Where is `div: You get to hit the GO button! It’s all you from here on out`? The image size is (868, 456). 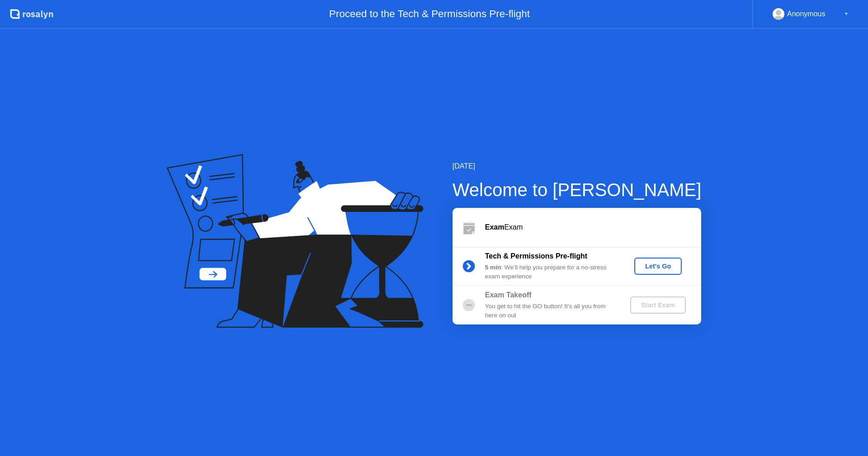 div: You get to hit the GO button! It’s all you from here on out is located at coordinates (551, 311).